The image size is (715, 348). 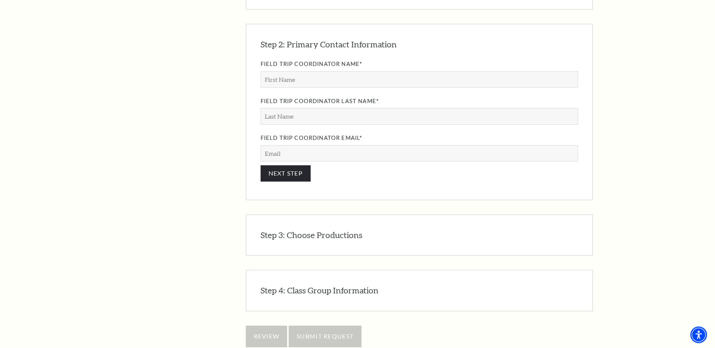 I want to click on input: Email, so click(x=419, y=153).